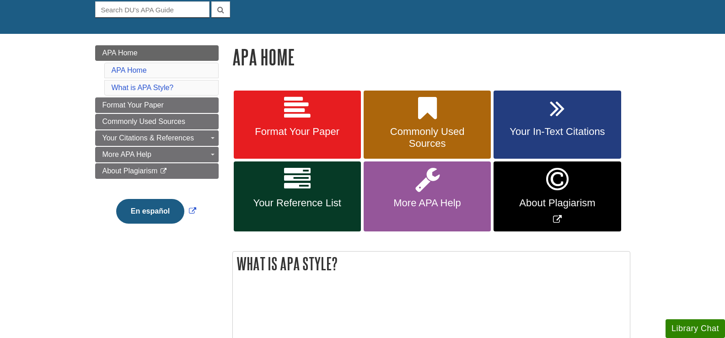 The width and height of the screenshot is (725, 338). What do you see at coordinates (431, 57) in the screenshot?
I see `h1: APA Home` at bounding box center [431, 57].